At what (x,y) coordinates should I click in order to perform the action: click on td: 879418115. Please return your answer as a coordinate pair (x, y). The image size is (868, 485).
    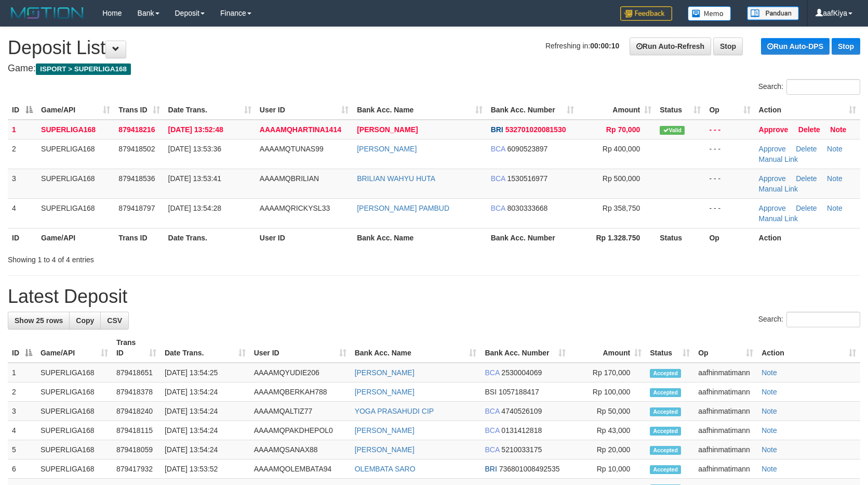
    Looking at the image, I should click on (136, 430).